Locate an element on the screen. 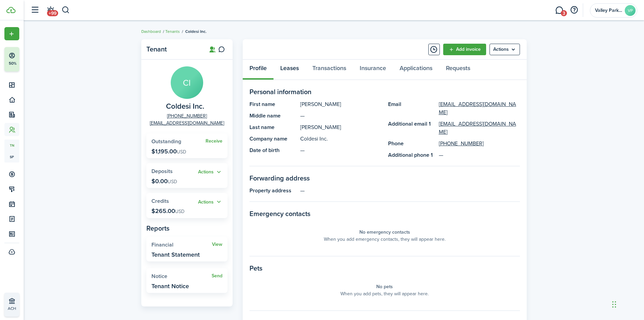 The image size is (644, 320). a: tn is located at coordinates (12, 145).